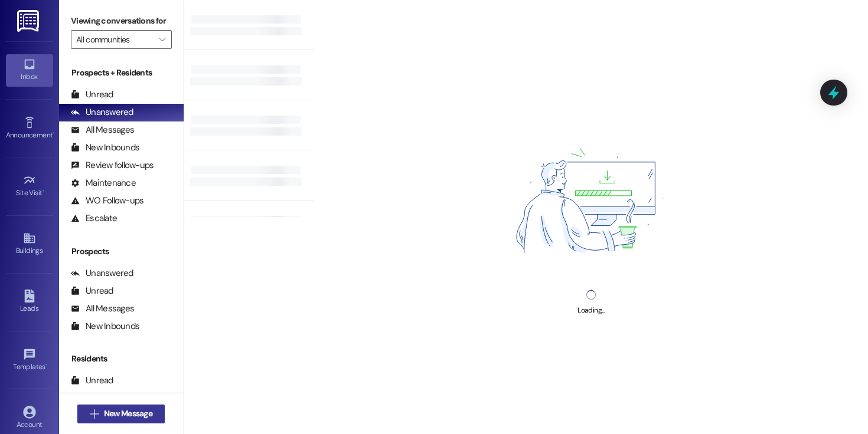  What do you see at coordinates (30, 418) in the screenshot?
I see `a: Account` at bounding box center [30, 418].